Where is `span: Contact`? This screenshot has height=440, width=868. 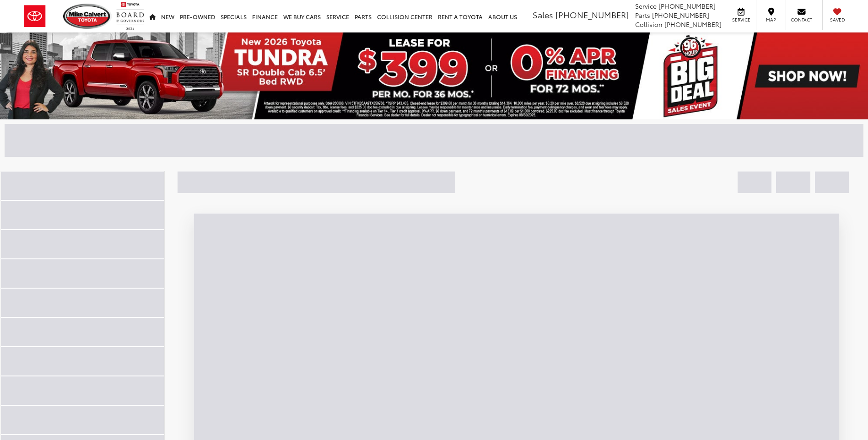
span: Contact is located at coordinates (801, 20).